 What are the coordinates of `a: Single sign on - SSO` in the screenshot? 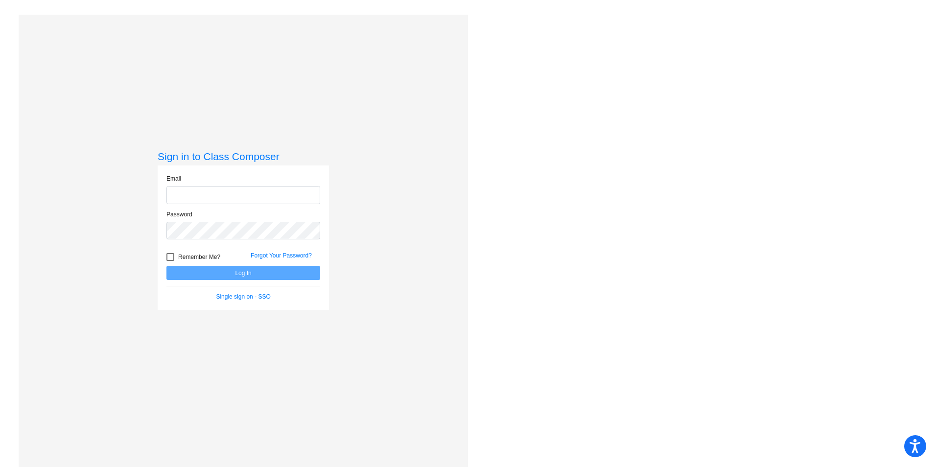 It's located at (243, 297).